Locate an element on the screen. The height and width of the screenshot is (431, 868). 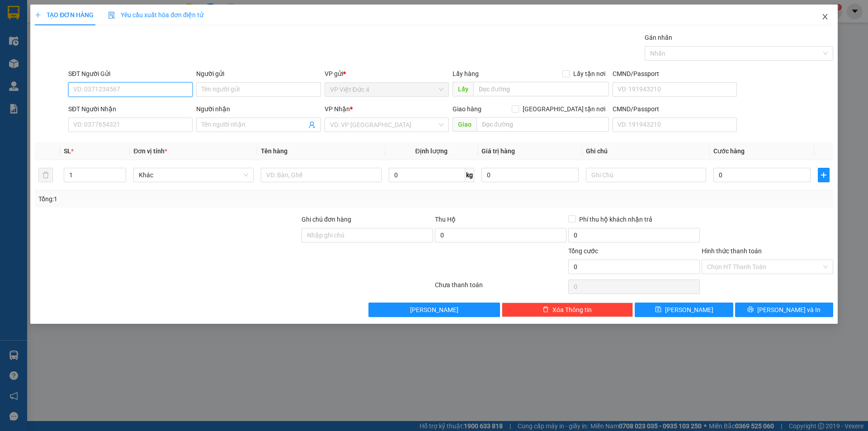
input: Ghi Chú is located at coordinates (646, 175).